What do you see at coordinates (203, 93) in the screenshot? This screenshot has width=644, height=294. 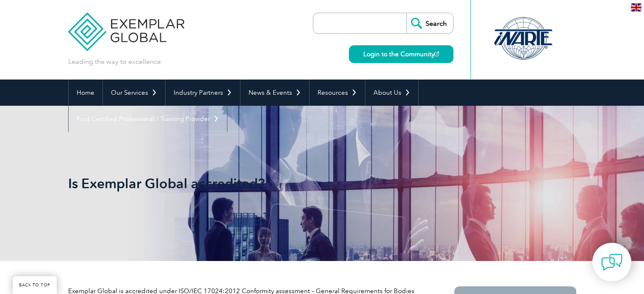 I see `a: Industry Partners` at bounding box center [203, 93].